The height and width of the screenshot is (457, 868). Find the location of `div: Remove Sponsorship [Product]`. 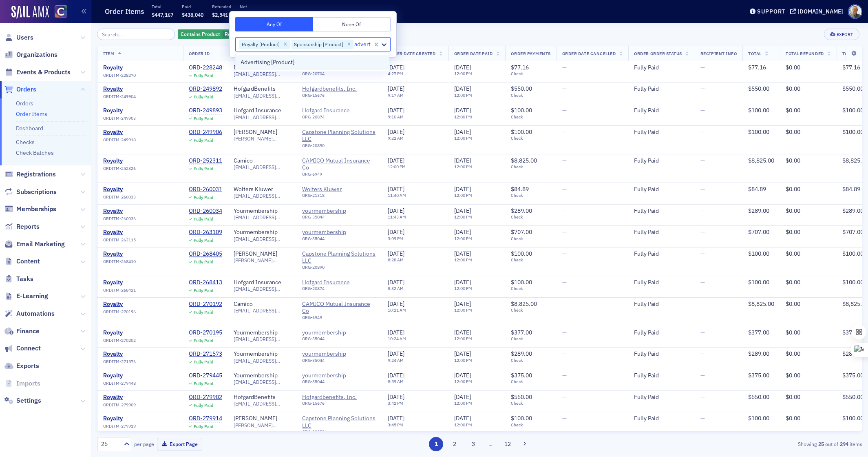

div: Remove Sponsorship [Product] is located at coordinates (349, 44).